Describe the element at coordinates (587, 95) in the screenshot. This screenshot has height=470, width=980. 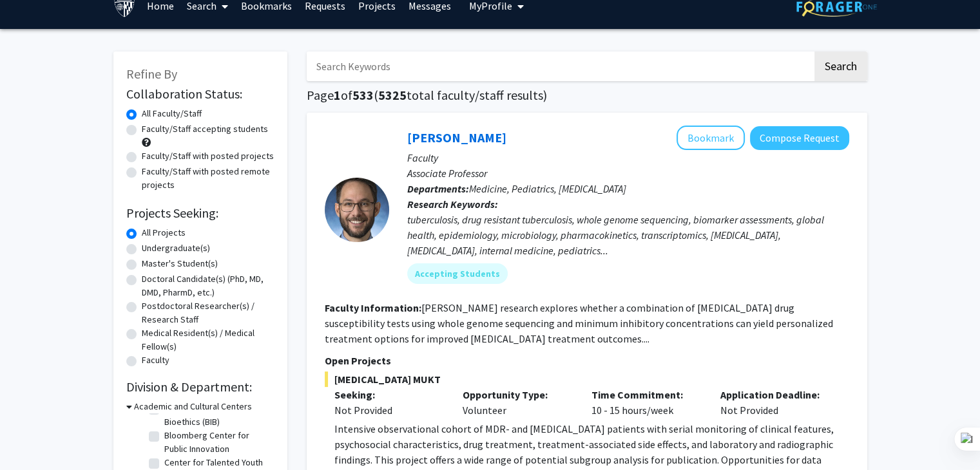
I see `h1: Page of ( total faculty/staff results)` at that location.